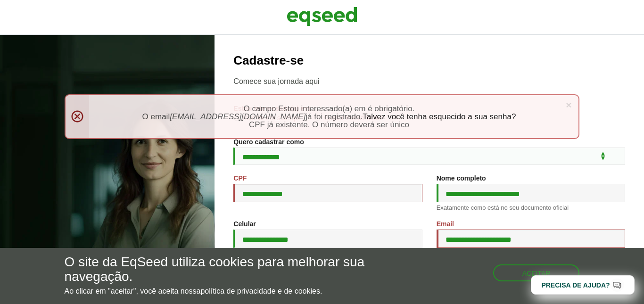 This screenshot has height=304, width=644. What do you see at coordinates (322, 16) in the screenshot?
I see `img: EqSeed Logo` at bounding box center [322, 16].